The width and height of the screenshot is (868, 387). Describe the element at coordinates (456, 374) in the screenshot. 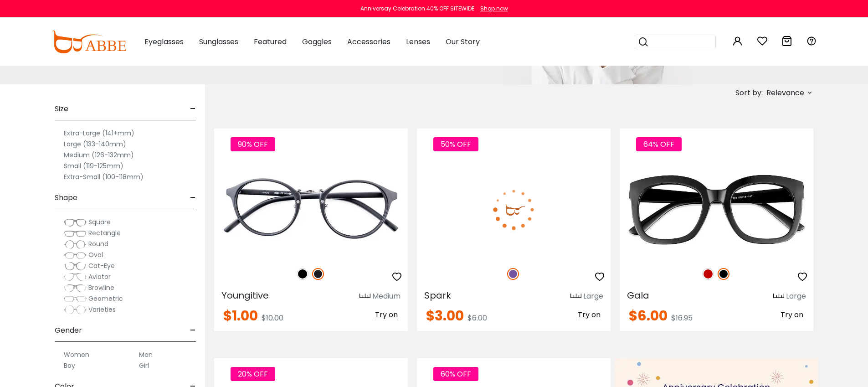

I see `span: 60% OFF` at that location.